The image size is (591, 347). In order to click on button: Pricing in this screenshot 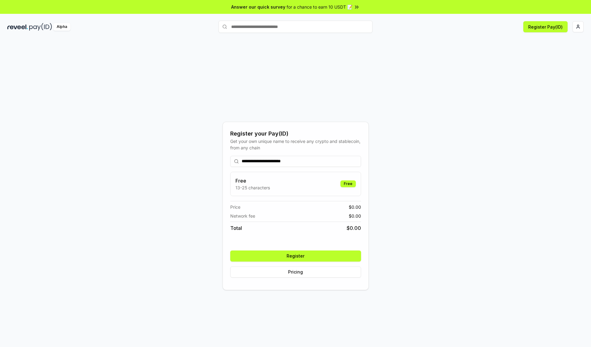, I will do `click(295, 272)`.